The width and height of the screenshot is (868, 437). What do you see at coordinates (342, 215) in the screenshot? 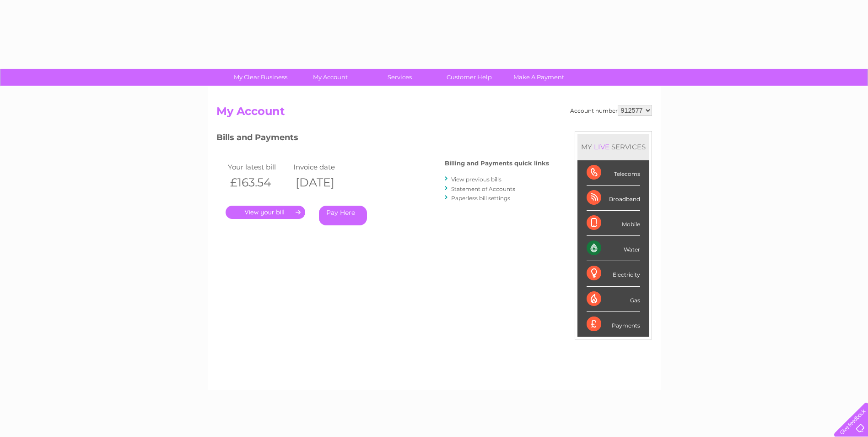
I see `a: Pay Here` at bounding box center [342, 215].